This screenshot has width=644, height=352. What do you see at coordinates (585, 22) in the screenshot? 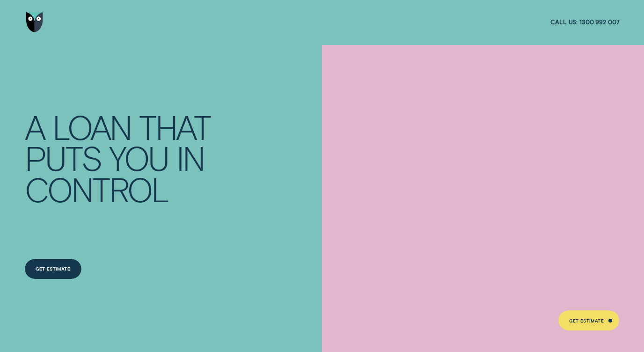
I see `a: Call us:1300 992 007` at bounding box center [585, 22].